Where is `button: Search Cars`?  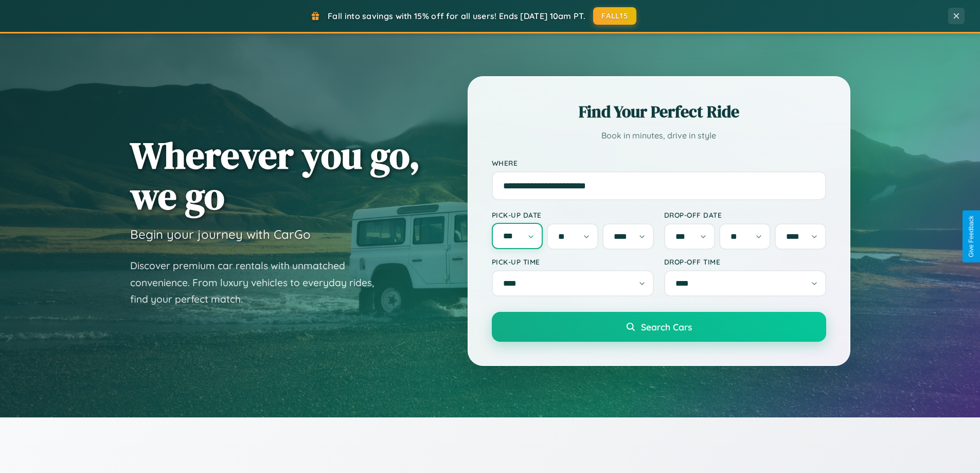 button: Search Cars is located at coordinates (659, 327).